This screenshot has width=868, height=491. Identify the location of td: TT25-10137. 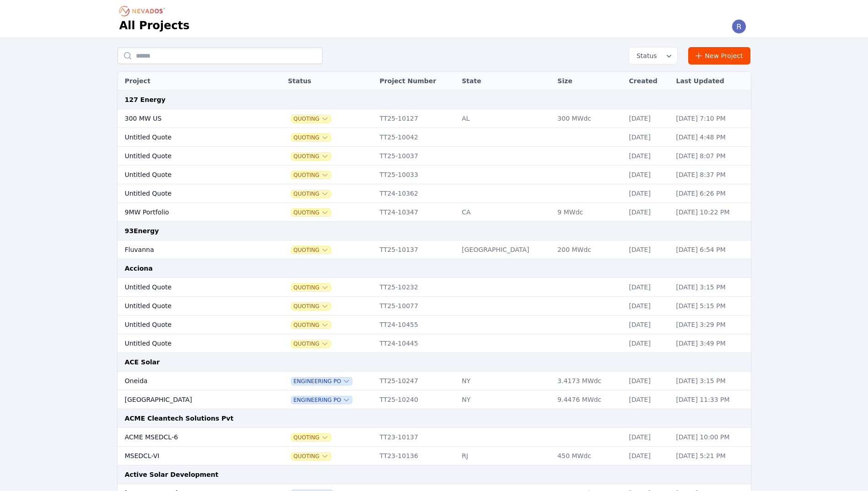
(416, 250).